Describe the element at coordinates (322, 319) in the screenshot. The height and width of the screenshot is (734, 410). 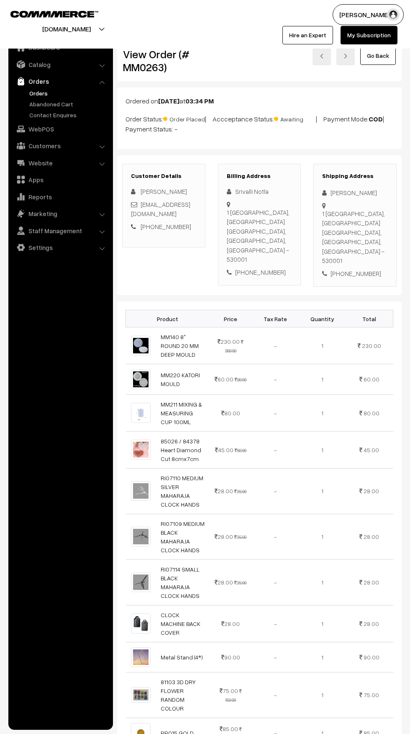
I see `th: Quantity` at that location.